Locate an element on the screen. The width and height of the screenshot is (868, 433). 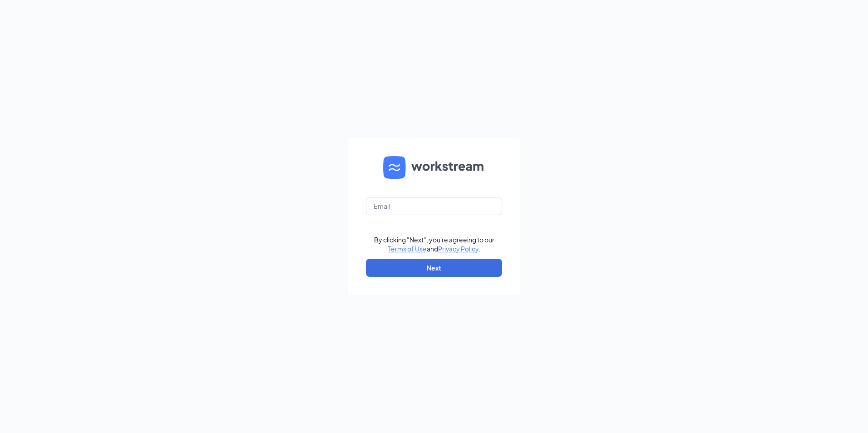
div: By clicking "Next", you're agreeing to our and . is located at coordinates (434, 245).